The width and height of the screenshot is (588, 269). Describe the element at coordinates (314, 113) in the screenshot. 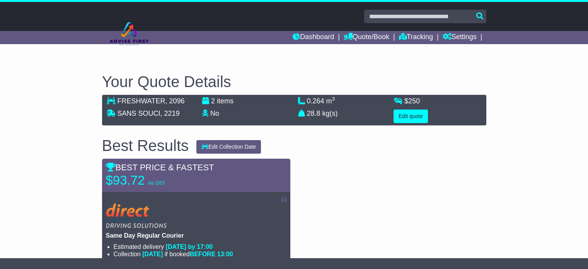

I see `span: 28.8` at that location.